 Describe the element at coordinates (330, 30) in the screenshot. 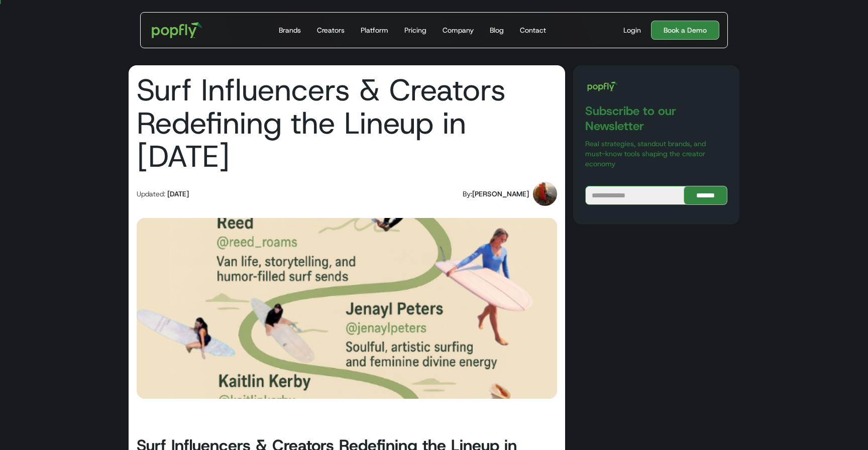

I see `a: Creators` at that location.